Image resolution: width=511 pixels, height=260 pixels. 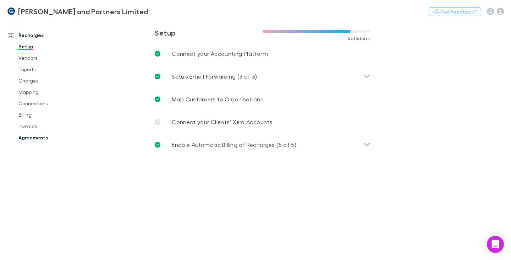 I want to click on div: Enable Automatic Billing of Recharges (5 of 5), so click(x=263, y=144).